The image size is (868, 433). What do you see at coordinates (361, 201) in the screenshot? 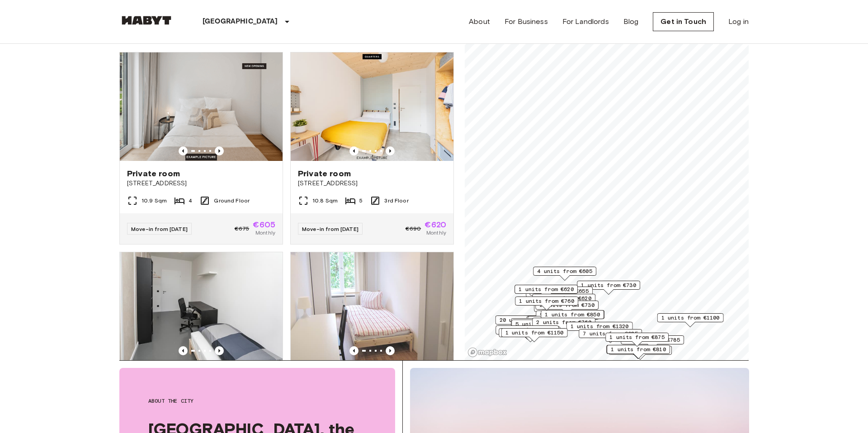
I see `span: 5` at bounding box center [361, 201].